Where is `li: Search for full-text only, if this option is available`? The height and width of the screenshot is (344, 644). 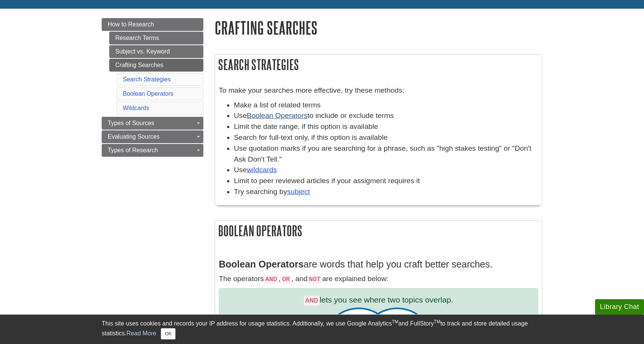 li: Search for full-text only, if this option is available is located at coordinates (386, 137).